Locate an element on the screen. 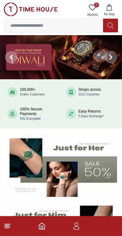  div: 100% Secure Payments is located at coordinates (38, 114).